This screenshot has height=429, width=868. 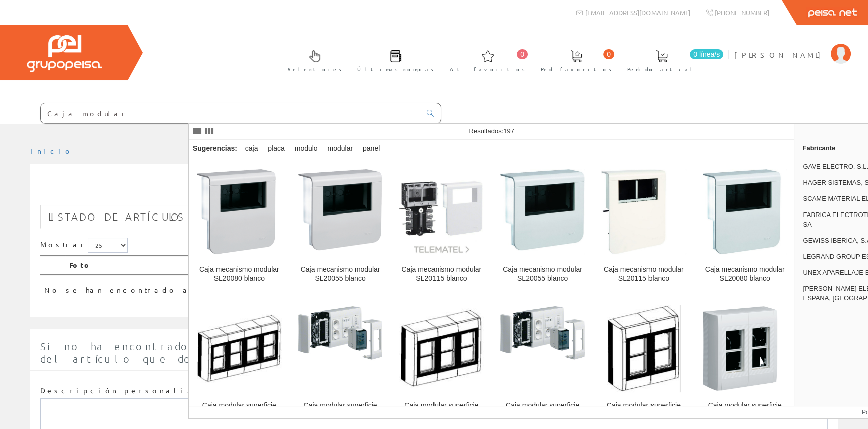 I want to click on div: placa, so click(x=276, y=149).